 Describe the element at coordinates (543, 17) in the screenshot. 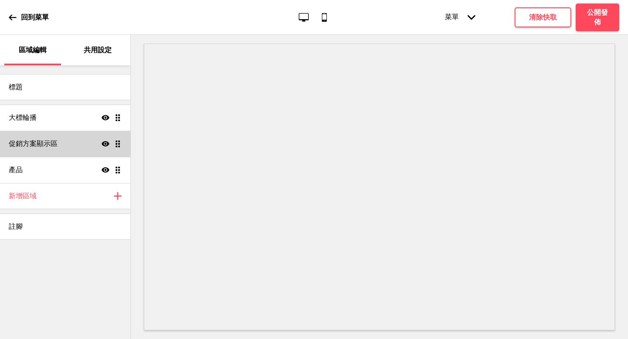

I see `h4: 清除快取` at that location.